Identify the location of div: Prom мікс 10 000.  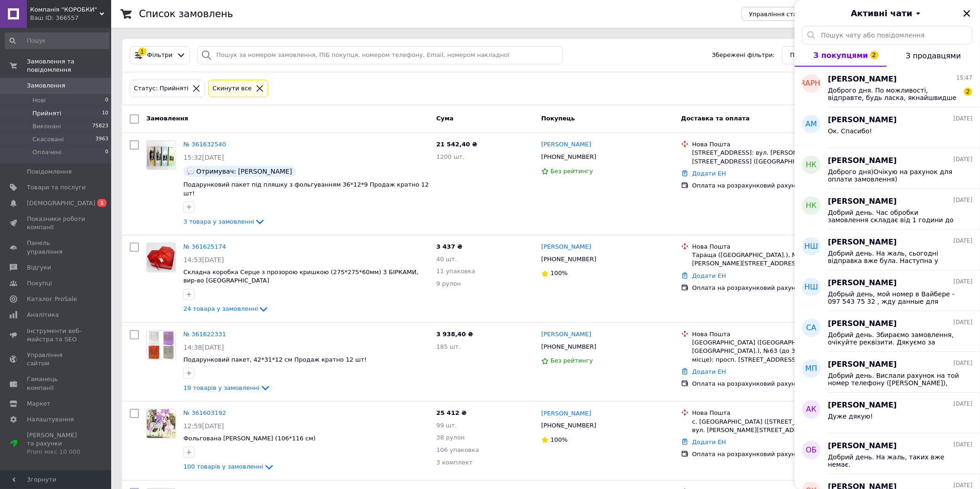
(56, 452).